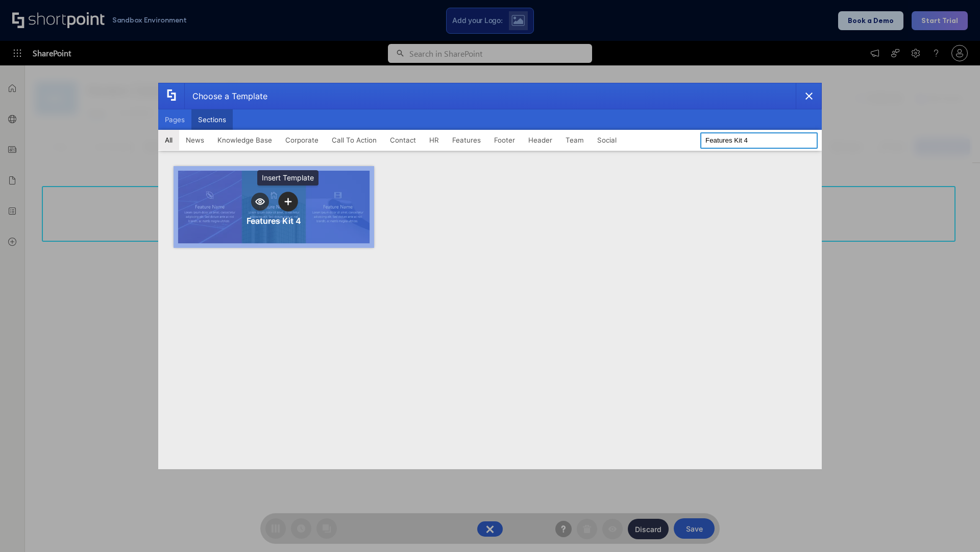 This screenshot has height=552, width=980. What do you see at coordinates (434, 140) in the screenshot?
I see `button: HR` at bounding box center [434, 140].